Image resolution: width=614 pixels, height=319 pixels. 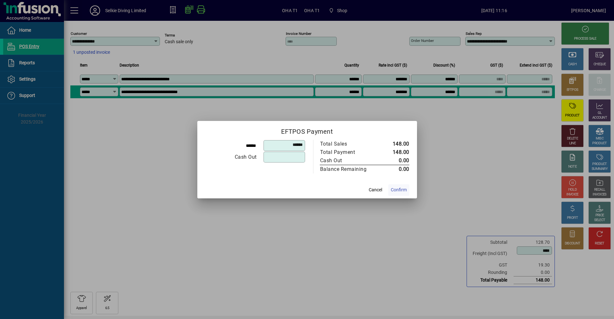 I want to click on div: Balance Remaining, so click(x=347, y=169).